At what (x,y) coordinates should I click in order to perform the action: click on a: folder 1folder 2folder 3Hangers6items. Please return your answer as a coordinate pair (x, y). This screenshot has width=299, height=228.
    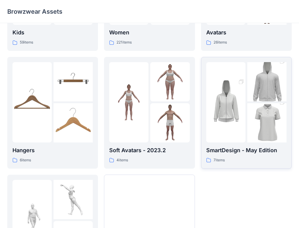
    Looking at the image, I should click on (53, 113).